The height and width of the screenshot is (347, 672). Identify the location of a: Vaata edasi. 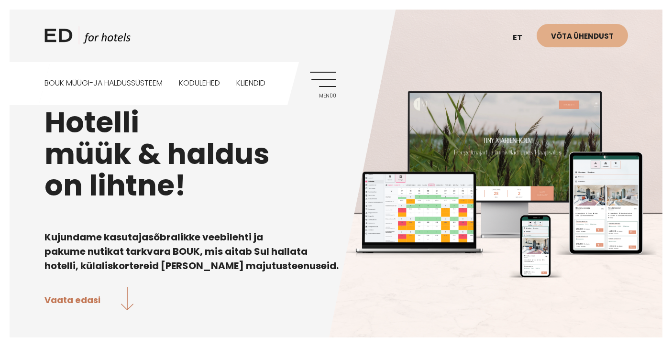
(89, 299).